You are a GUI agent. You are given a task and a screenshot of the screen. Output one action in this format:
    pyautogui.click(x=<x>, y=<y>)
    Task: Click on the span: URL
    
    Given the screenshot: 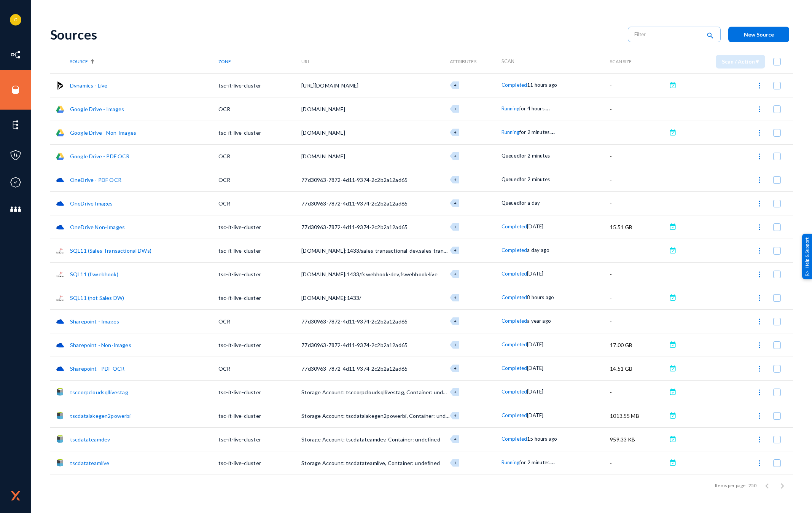 What is the action you would take?
    pyautogui.click(x=306, y=61)
    